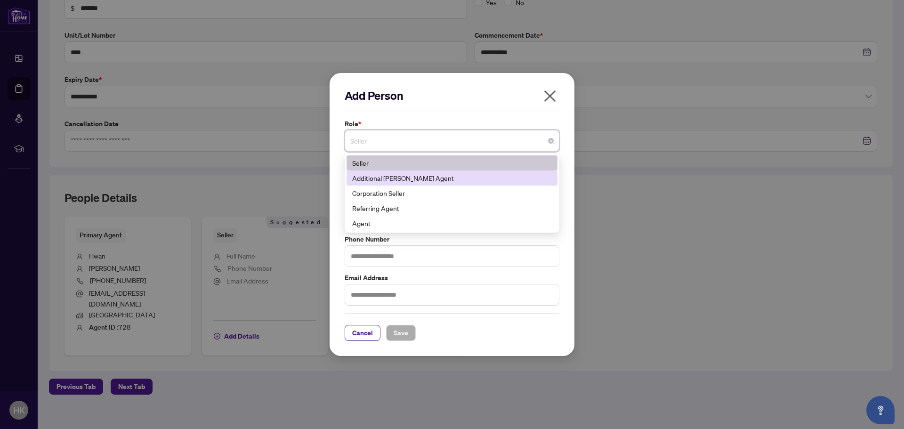 This screenshot has height=429, width=904. Describe the element at coordinates (551, 141) in the screenshot. I see `span: close-circle` at that location.